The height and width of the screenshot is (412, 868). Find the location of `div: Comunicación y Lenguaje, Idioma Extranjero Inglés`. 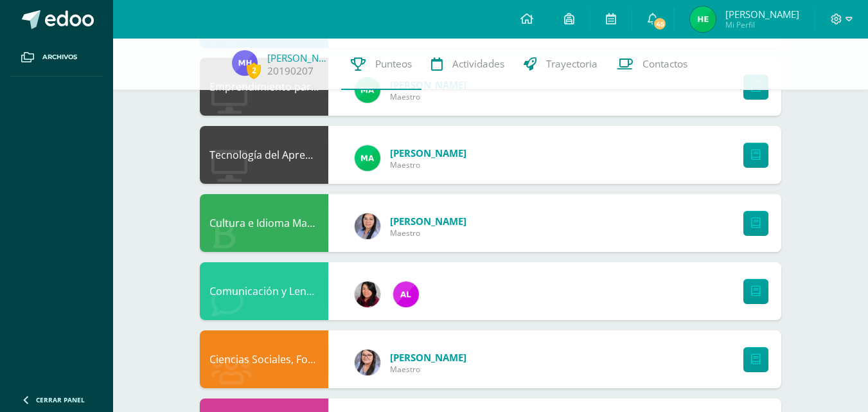

div: Comunicación y Lenguaje, Idioma Extranjero Inglés is located at coordinates (264, 291).